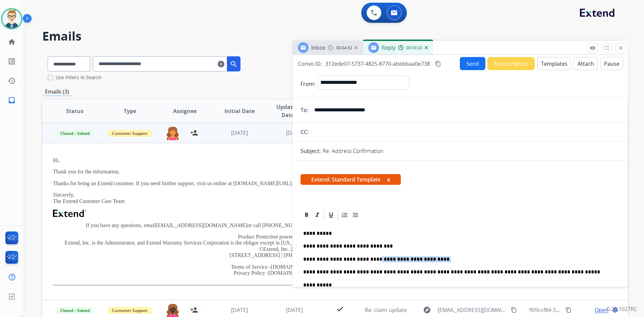 This screenshot has width=644, height=317. I want to click on div: Bold, so click(306, 215).